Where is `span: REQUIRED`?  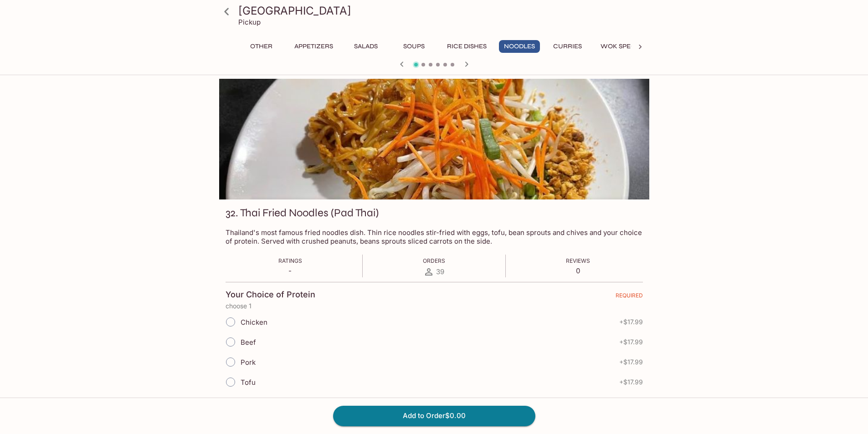 span: REQUIRED is located at coordinates (629, 297).